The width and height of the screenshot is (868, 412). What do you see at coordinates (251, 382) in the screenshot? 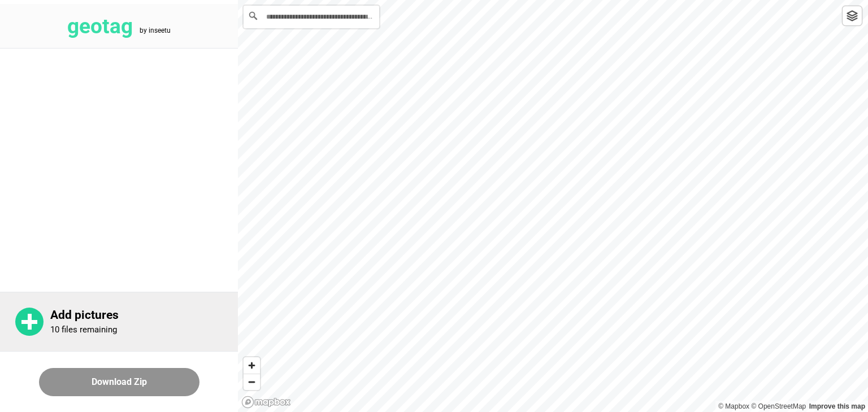
I see `button: Zoom out` at bounding box center [251, 382].